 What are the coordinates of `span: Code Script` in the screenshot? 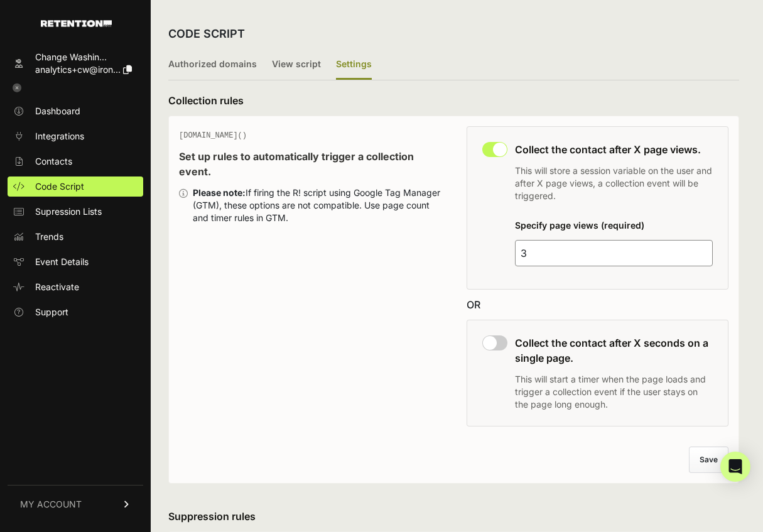 It's located at (60, 187).